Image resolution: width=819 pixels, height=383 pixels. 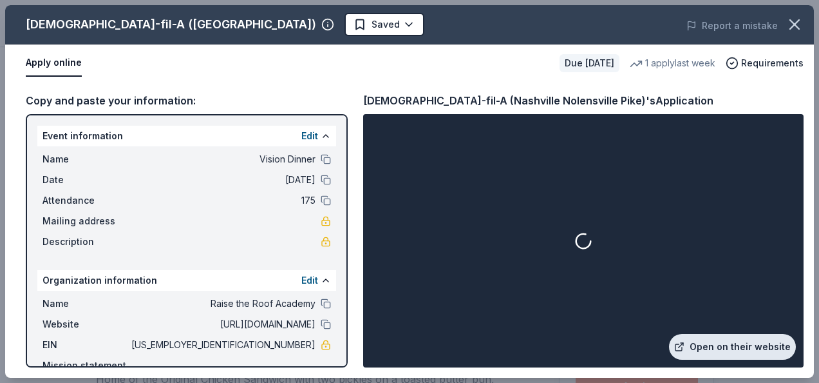 I want to click on span: 175, so click(x=222, y=200).